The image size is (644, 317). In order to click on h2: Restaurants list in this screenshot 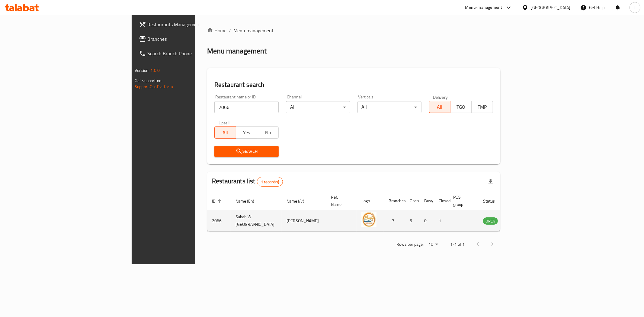, I will do `click(248, 181)`.